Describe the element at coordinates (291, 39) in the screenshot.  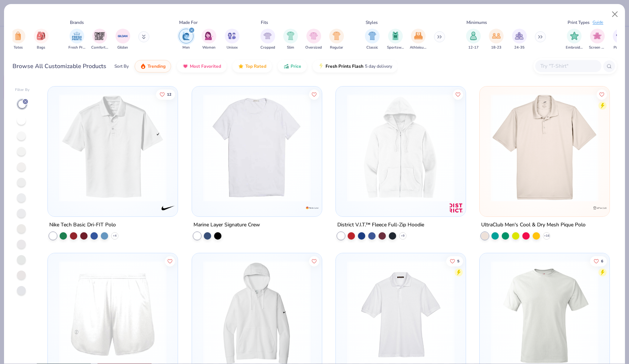
I see `div: filter for Slim` at that location.